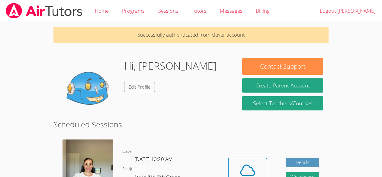  What do you see at coordinates (140, 87) in the screenshot?
I see `a: Edit Profile` at bounding box center [140, 87].